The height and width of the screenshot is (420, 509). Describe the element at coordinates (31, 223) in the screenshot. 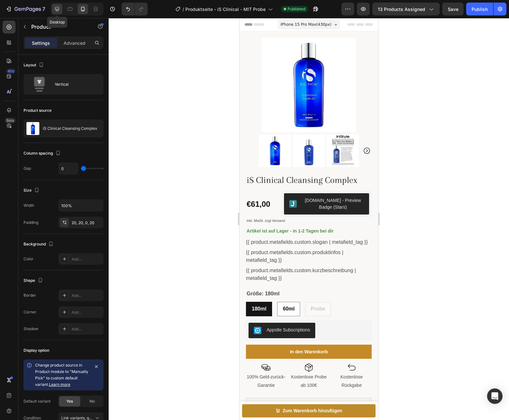

I see `div: Padding` at that location.